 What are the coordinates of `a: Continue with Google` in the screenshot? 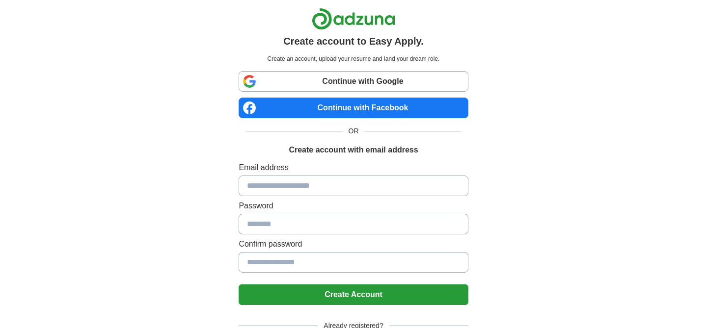 It's located at (353, 81).